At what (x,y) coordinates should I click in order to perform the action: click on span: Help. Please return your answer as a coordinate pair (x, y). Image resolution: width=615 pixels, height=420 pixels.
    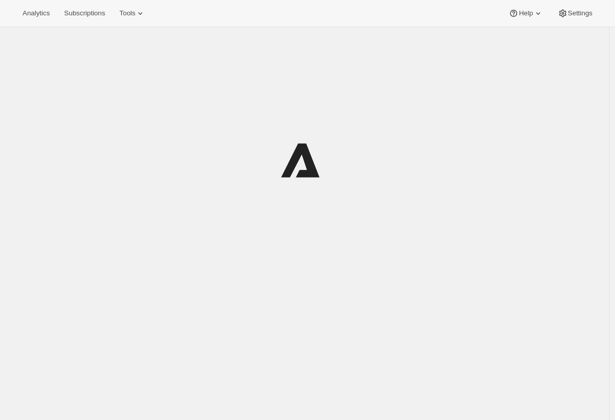
    Looking at the image, I should click on (525, 13).